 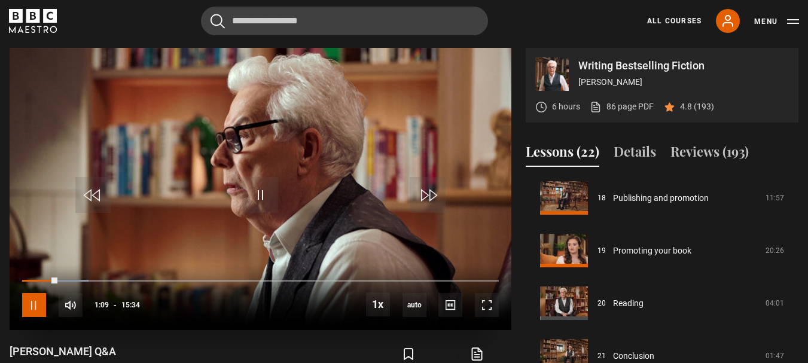 What do you see at coordinates (684, 66) in the screenshot?
I see `p: Writing Bestselling Fiction` at bounding box center [684, 66].